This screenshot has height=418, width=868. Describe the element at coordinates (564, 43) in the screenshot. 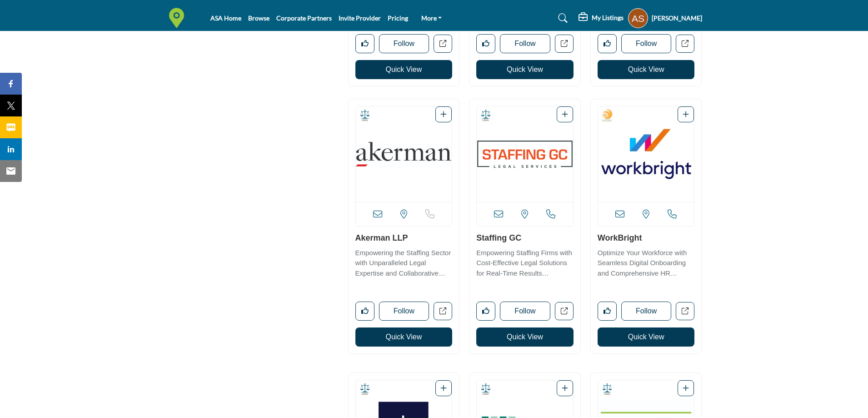

I see `a: Open jackson-lewis-pc in new tab` at that location.